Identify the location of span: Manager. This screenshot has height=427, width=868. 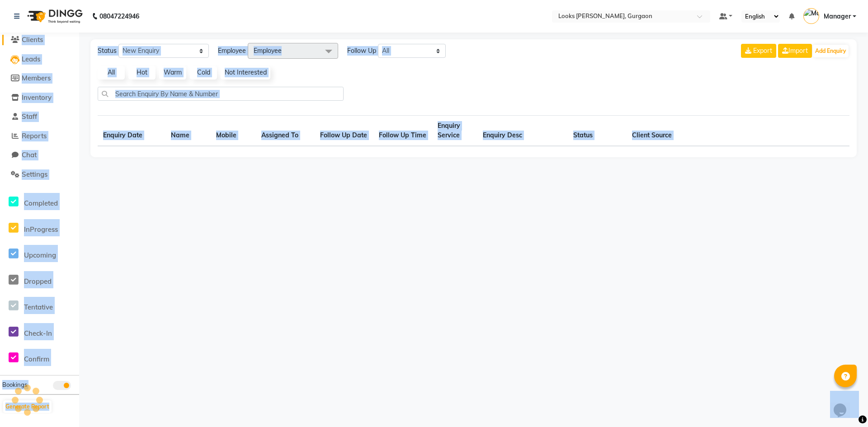
(837, 16).